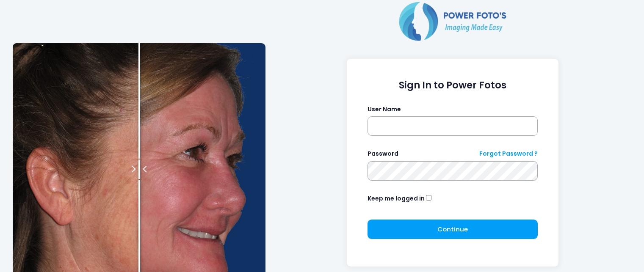 This screenshot has height=272, width=644. Describe the element at coordinates (384, 109) in the screenshot. I see `label: User Name` at that location.